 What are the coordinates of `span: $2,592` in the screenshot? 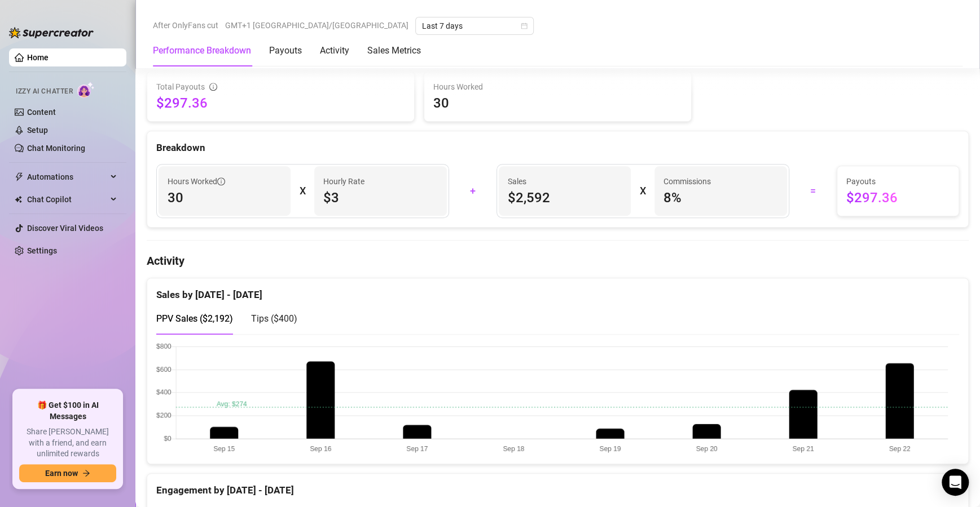 It's located at (565, 198).